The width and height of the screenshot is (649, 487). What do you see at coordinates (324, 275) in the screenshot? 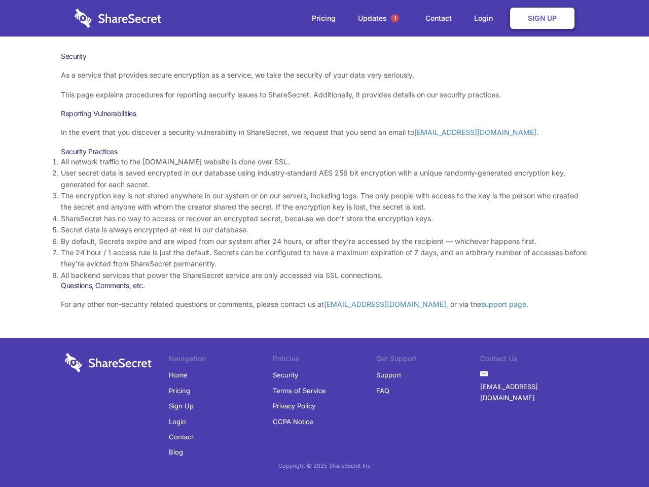
I see `li: All backend services that power the ShareSecret service are only accessed via SSL connections.` at bounding box center [324, 275].